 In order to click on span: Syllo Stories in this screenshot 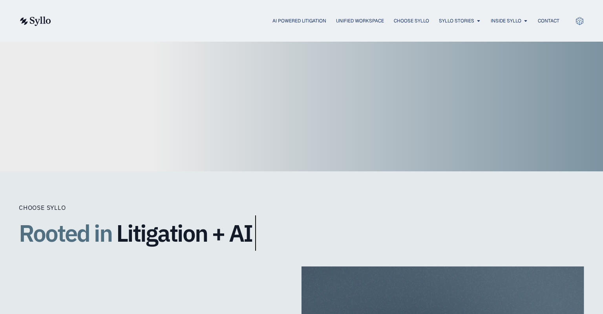, I will do `click(457, 21)`.